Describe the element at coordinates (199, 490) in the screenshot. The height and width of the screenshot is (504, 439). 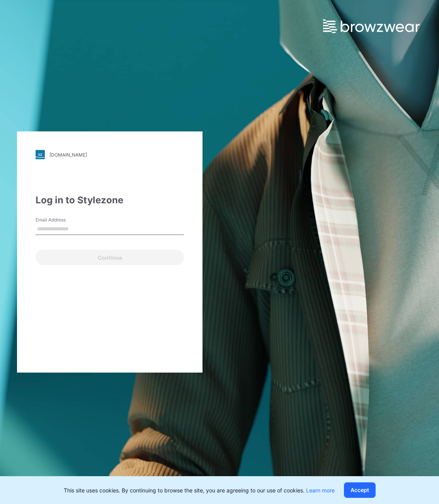
I see `p: This site uses cookies. By continuing to browse the site, you are agreeing to our use of cookies.` at that location.